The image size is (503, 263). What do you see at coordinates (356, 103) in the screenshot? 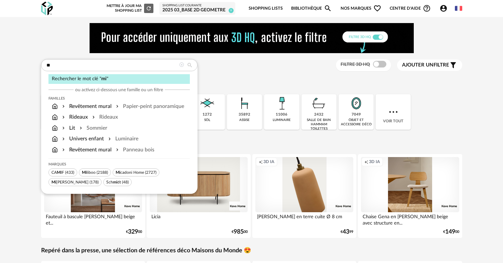
I see `img: Miroir.png` at bounding box center [356, 103].